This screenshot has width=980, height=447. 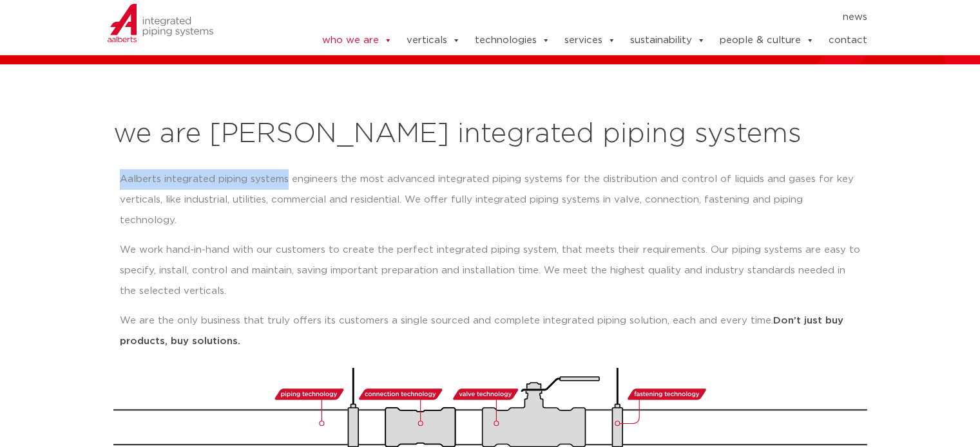 I want to click on a: services, so click(x=589, y=41).